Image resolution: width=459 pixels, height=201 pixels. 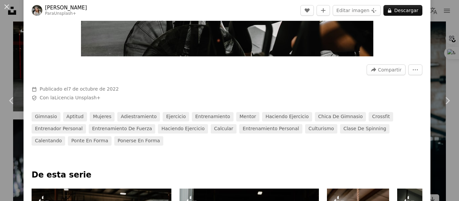 I want to click on a: Unsplash+, so click(x=65, y=13).